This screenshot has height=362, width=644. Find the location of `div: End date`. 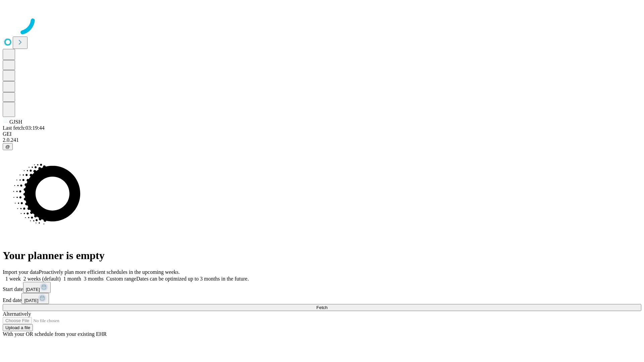

div: End date is located at coordinates (322, 298).